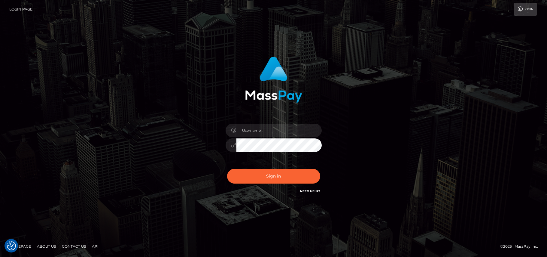 Image resolution: width=547 pixels, height=257 pixels. I want to click on input: Username..., so click(279, 130).